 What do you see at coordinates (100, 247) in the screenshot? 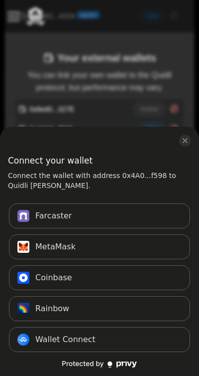
I see `button: MetaMask` at bounding box center [100, 247].